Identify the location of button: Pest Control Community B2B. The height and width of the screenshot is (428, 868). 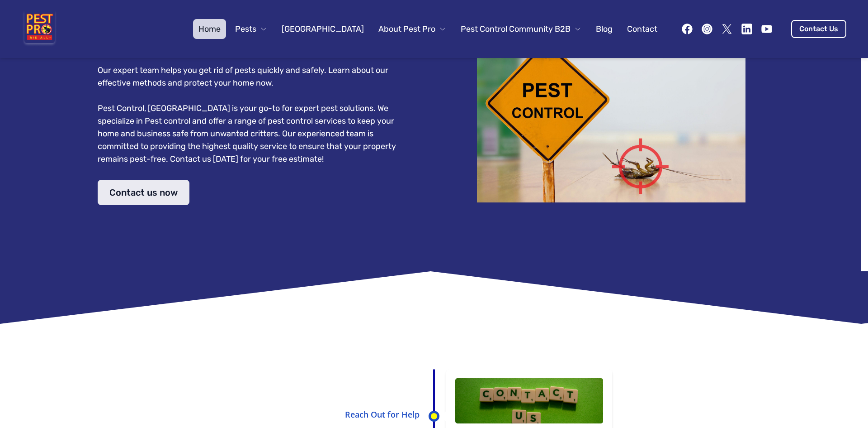
(521, 29).